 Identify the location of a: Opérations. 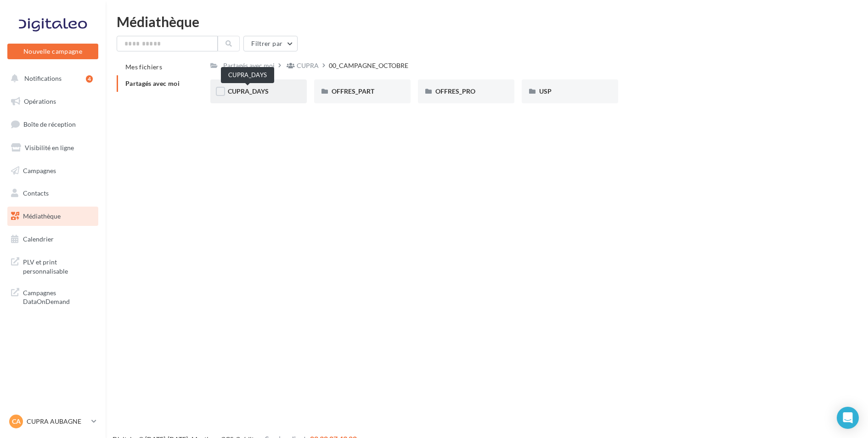
(53, 102).